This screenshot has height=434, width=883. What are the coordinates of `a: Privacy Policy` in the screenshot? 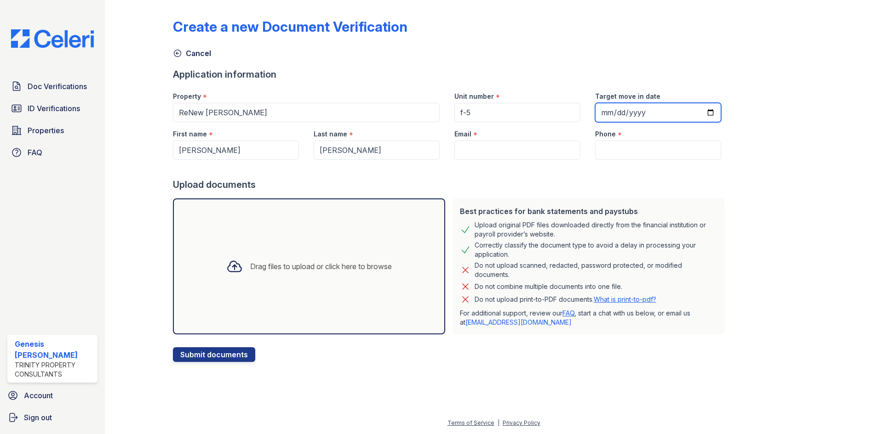 It's located at (521, 423).